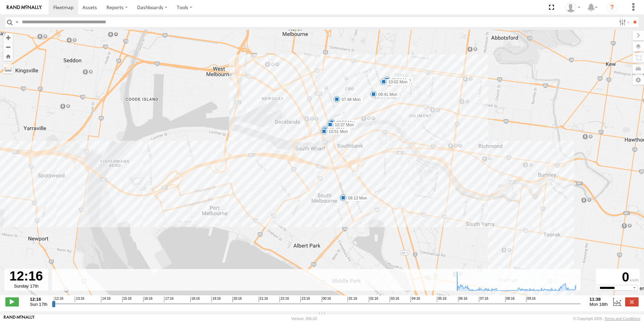  What do you see at coordinates (622, 318) in the screenshot?
I see `a: Terms and Conditions` at bounding box center [622, 318].